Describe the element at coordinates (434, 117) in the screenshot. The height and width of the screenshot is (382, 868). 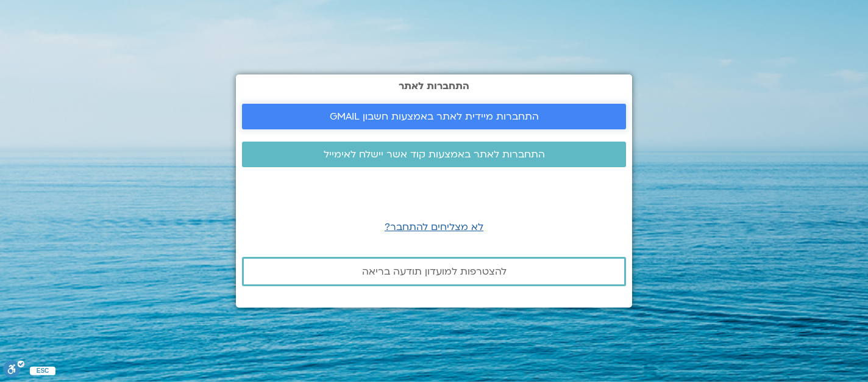
I see `span: התחברות מיידית לאתר באמצעות חשבון GMAIL` at that location.